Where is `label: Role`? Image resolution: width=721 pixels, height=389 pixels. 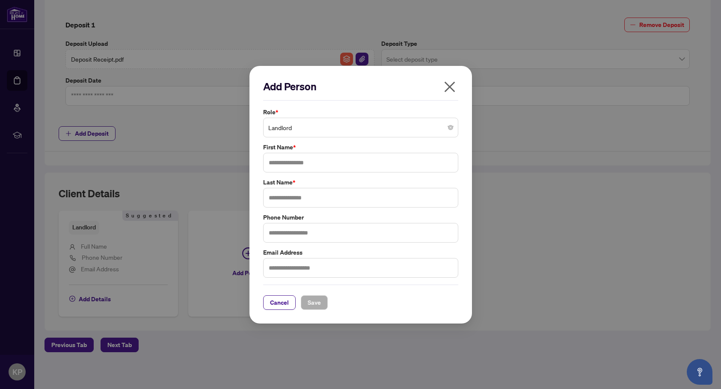
label: Role is located at coordinates (361, 112).